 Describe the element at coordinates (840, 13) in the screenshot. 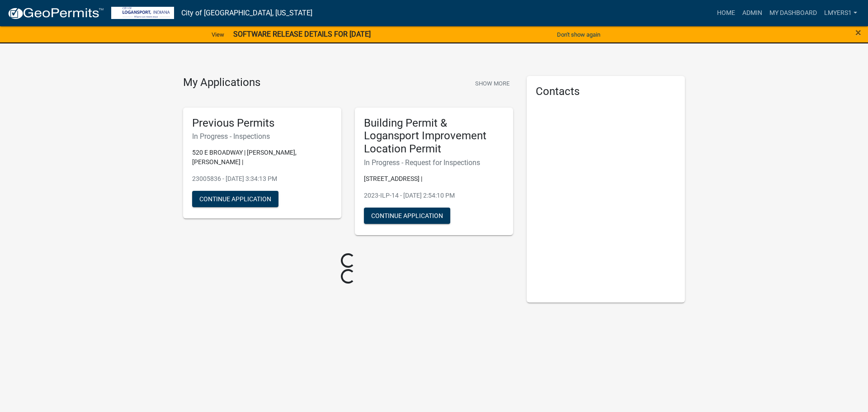

I see `a: lmyers1` at that location.